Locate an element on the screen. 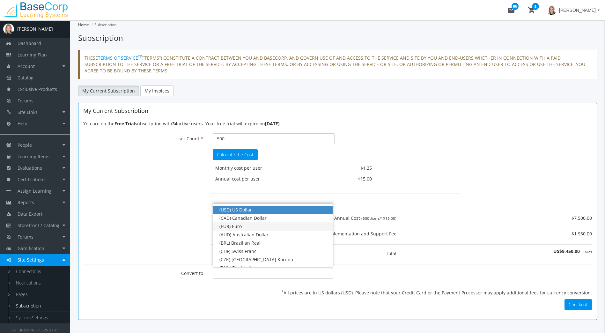 The width and height of the screenshot is (605, 333). label: Total is located at coordinates (303, 252).